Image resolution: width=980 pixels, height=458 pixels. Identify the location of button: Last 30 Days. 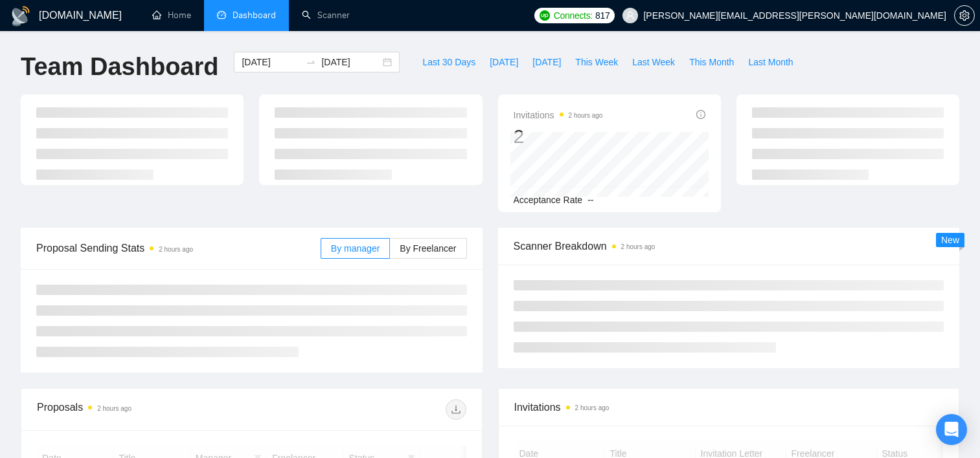
(448, 62).